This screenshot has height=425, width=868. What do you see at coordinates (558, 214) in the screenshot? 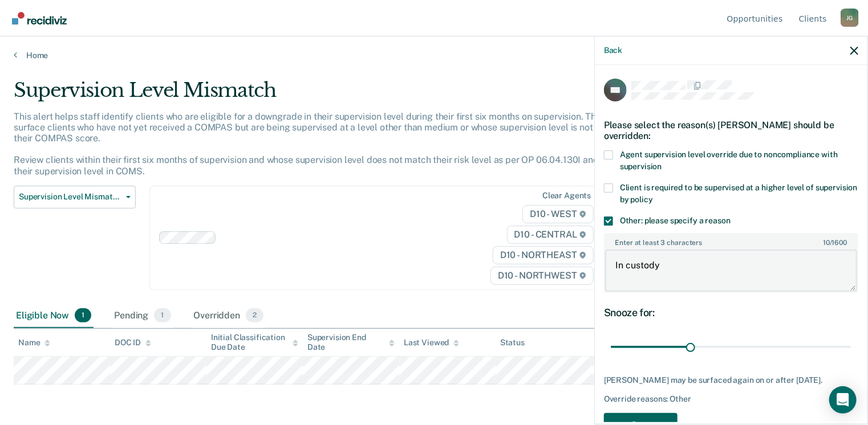
I see `span: D10 - WEST` at bounding box center [558, 214].